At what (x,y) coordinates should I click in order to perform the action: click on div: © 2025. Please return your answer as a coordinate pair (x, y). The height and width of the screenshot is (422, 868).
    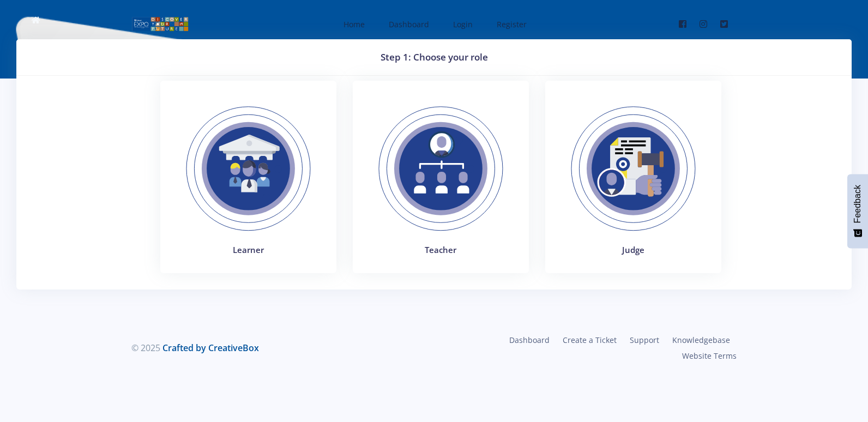
    Looking at the image, I should click on (279, 348).